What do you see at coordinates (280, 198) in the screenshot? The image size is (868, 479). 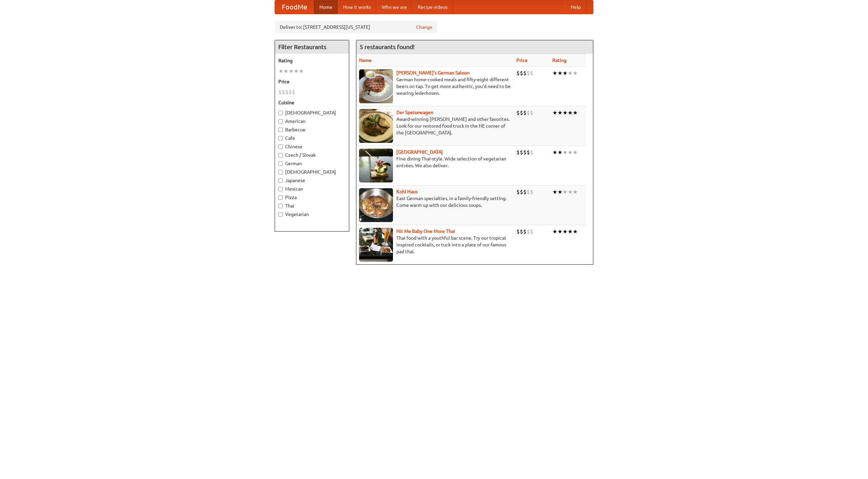 I see `input: Pizza` at bounding box center [280, 198].